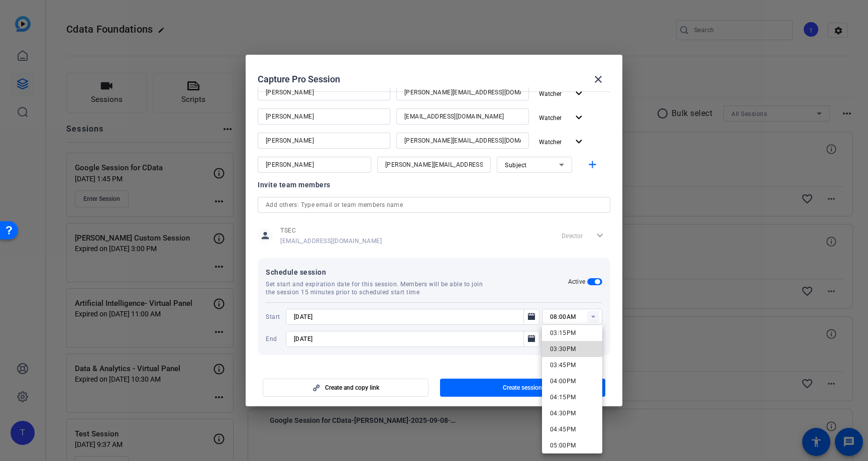  I want to click on span: 05:00PM, so click(563, 445).